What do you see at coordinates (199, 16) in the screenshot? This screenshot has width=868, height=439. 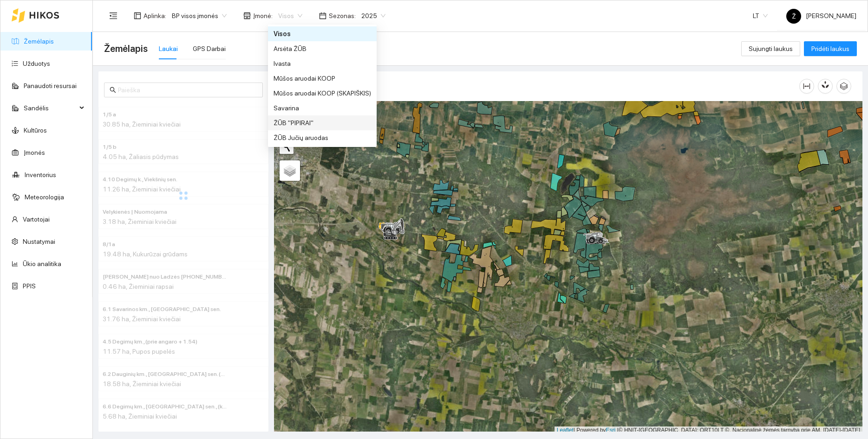 I see `span: BP visos įmonės` at bounding box center [199, 16].